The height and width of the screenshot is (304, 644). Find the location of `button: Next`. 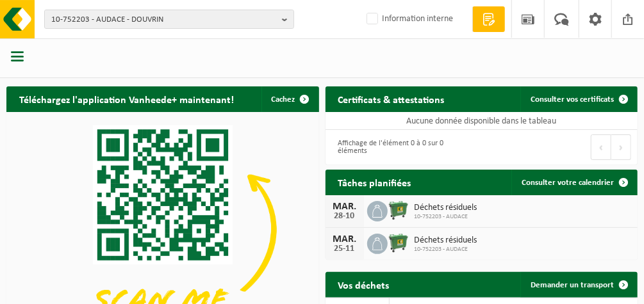

button: Next is located at coordinates (621, 147).